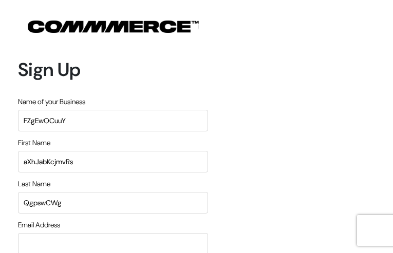  I want to click on label: Name of your Business, so click(51, 102).